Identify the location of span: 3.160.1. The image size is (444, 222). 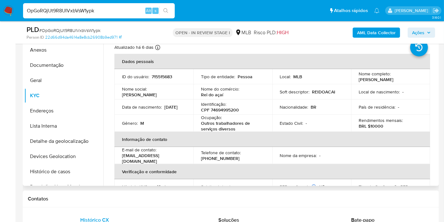
(437, 17).